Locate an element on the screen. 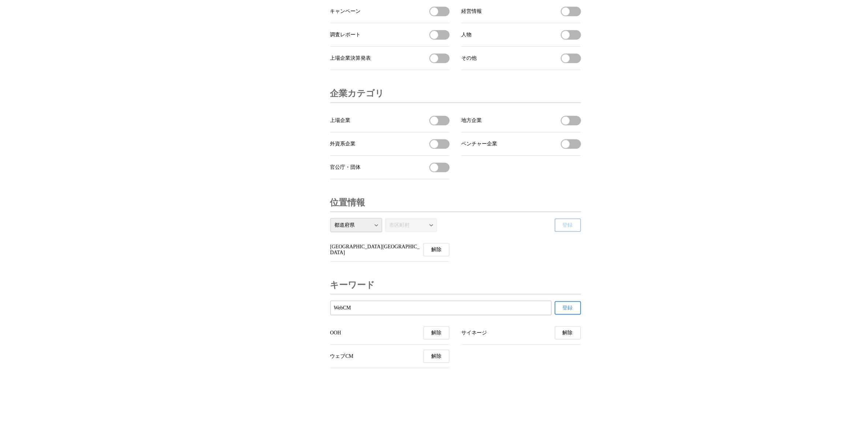  span: 人物 is located at coordinates (466, 35).